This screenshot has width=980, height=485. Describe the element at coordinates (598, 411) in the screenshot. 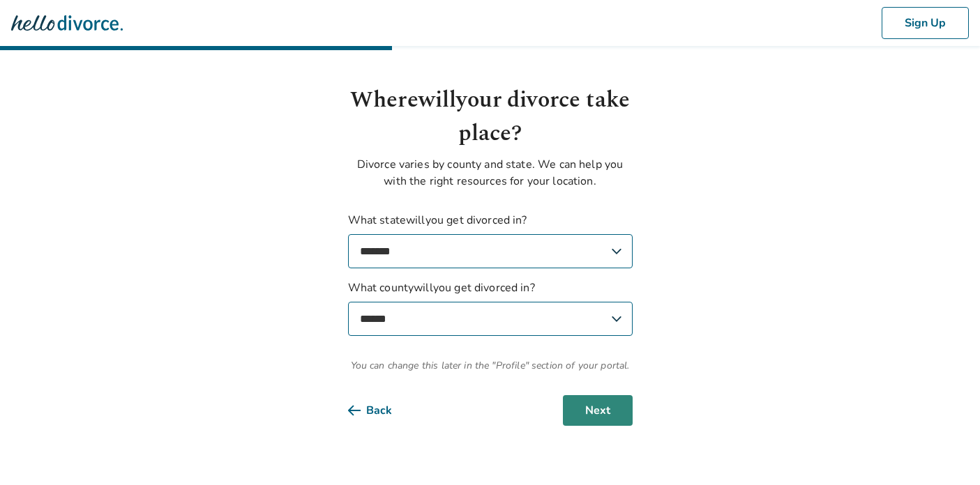

I see `button: Next` at that location.